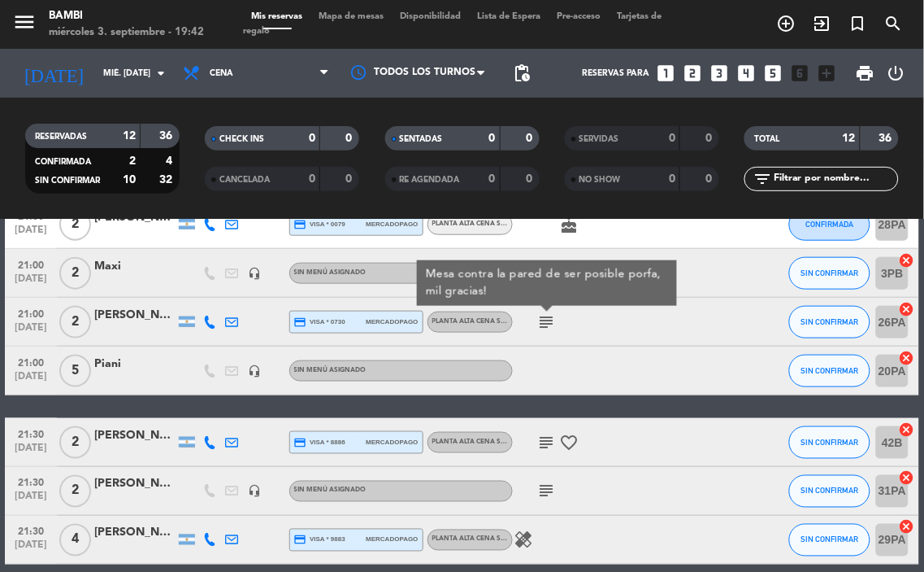 The image size is (924, 572). What do you see at coordinates (823, 23) in the screenshot?
I see `i: exit_to_app` at bounding box center [823, 23].